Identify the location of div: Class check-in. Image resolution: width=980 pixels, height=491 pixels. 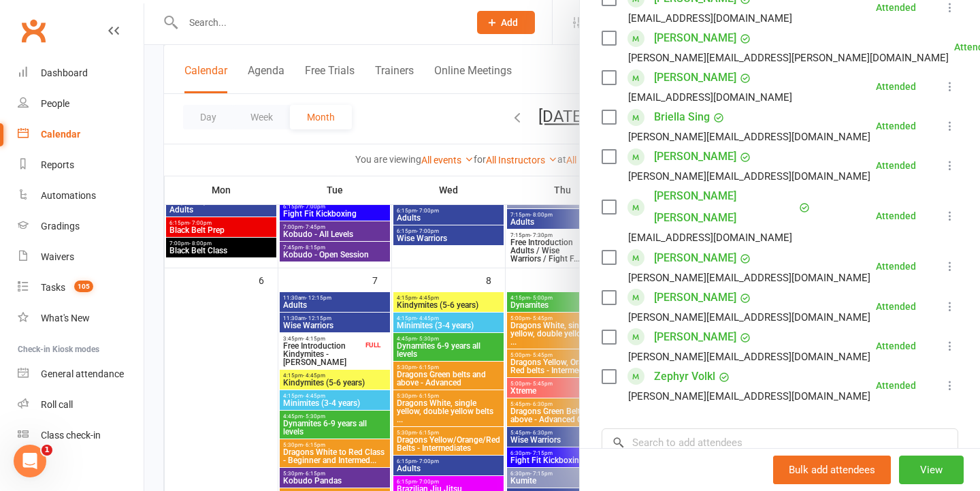
(71, 435).